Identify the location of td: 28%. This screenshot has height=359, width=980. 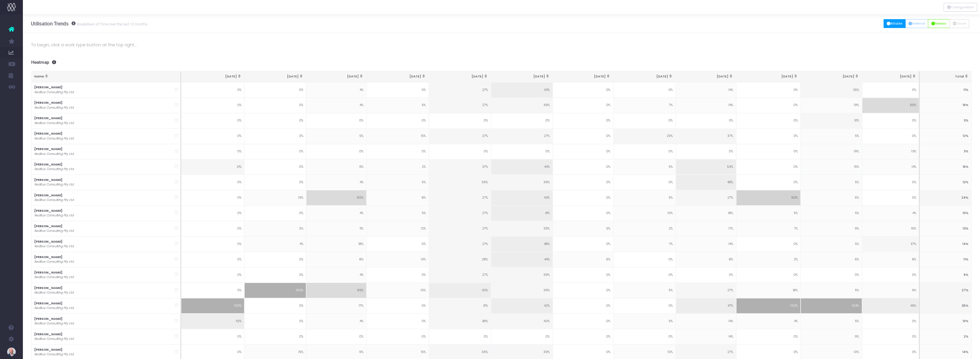
(460, 260).